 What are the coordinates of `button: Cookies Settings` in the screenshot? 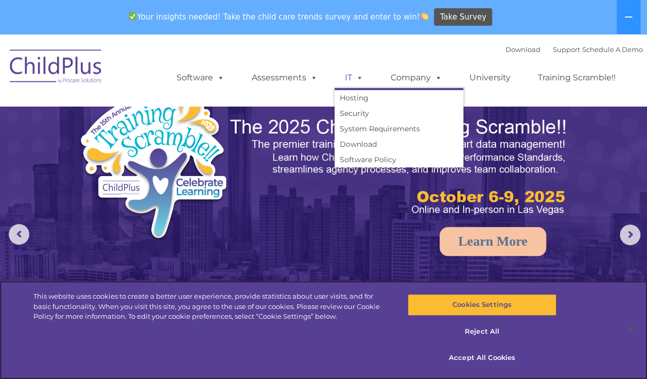 It's located at (482, 305).